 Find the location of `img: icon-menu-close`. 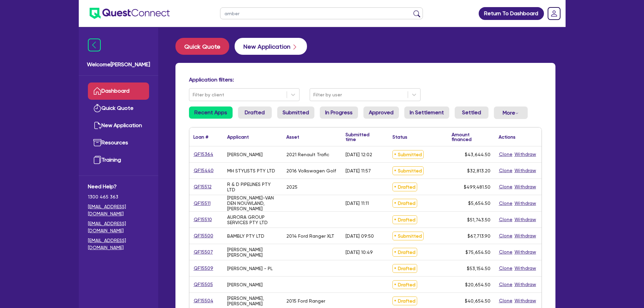

img: icon-menu-close is located at coordinates (95, 45).